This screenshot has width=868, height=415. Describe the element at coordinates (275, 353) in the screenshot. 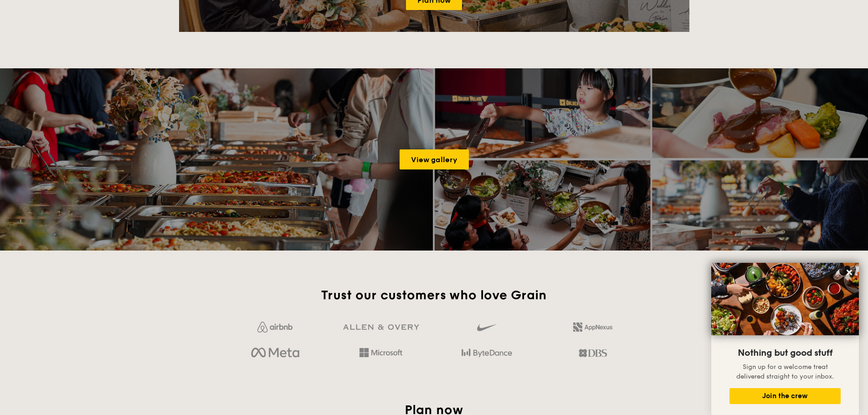

I see `img: meta.d311700b.png` at that location.